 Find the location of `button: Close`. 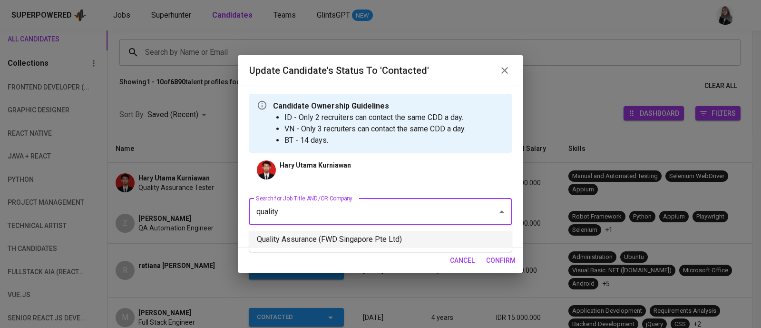

button: Close is located at coordinates (501, 212).